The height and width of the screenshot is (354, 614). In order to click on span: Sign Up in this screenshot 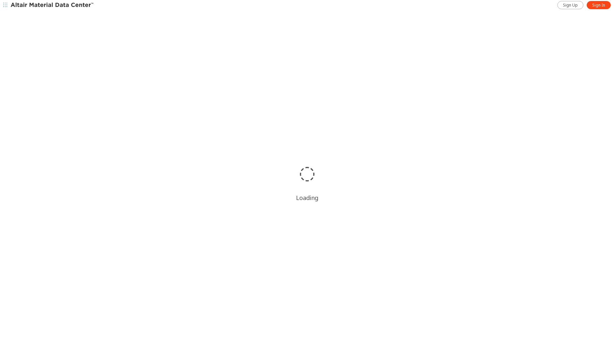, I will do `click(570, 5)`.